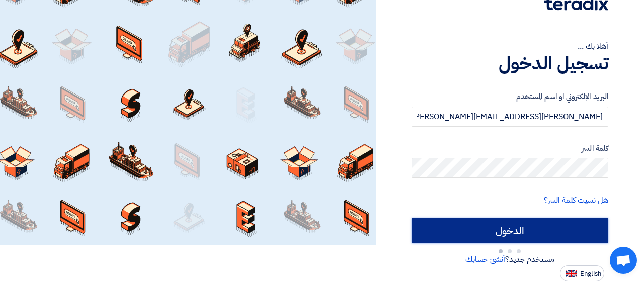  I want to click on a: أنشئ حسابك, so click(485, 260).